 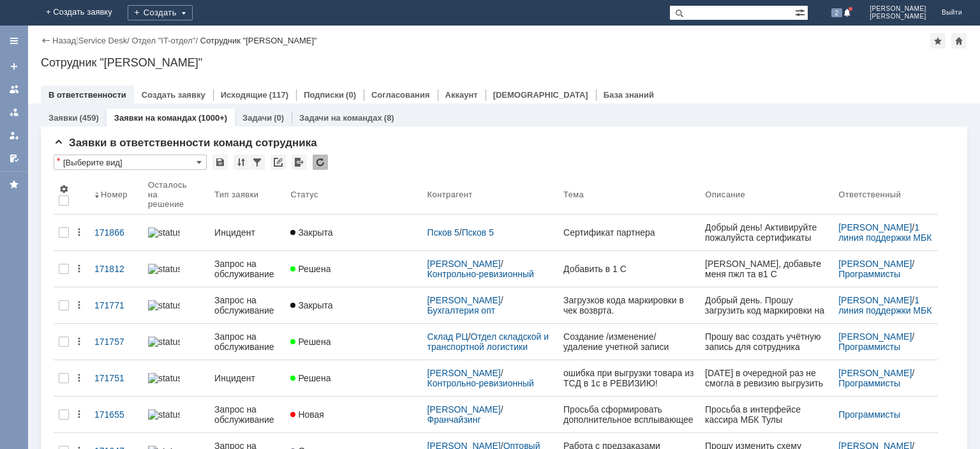 What do you see at coordinates (14, 159) in the screenshot?
I see `a: Мои согласования` at bounding box center [14, 159].